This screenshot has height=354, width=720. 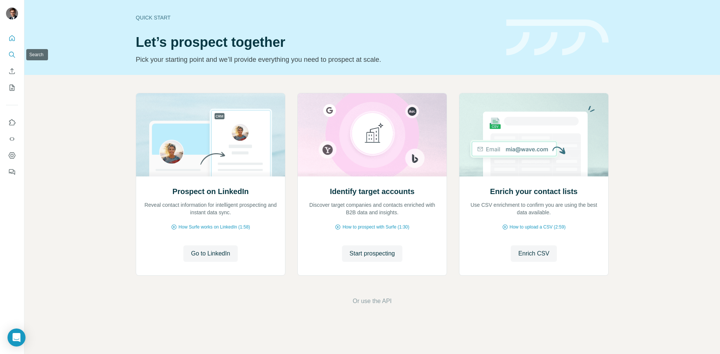 What do you see at coordinates (376, 227) in the screenshot?
I see `span: How to prospect with Surfe (1:30)` at bounding box center [376, 227].